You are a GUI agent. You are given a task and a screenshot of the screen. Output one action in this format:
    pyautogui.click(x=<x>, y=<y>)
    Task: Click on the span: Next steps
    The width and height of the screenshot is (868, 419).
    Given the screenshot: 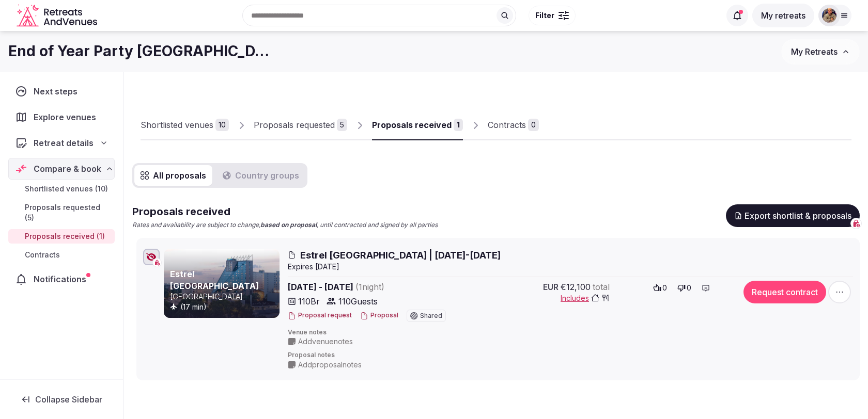 What is the action you would take?
    pyautogui.click(x=58, y=91)
    